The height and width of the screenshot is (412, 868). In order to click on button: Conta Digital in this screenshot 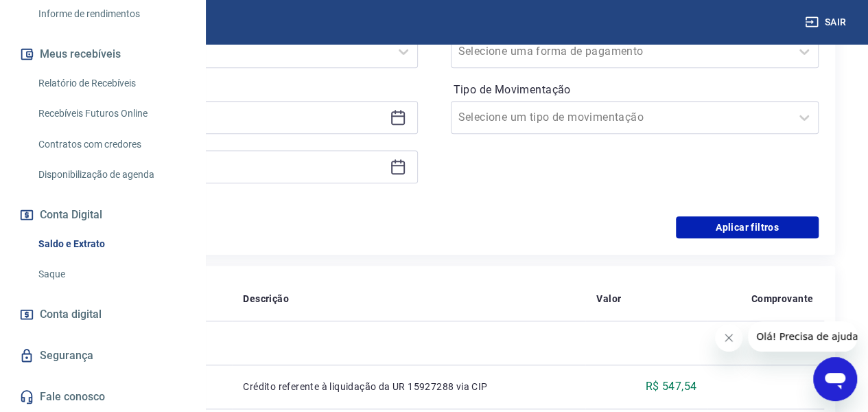, I will do `click(102, 214)`.